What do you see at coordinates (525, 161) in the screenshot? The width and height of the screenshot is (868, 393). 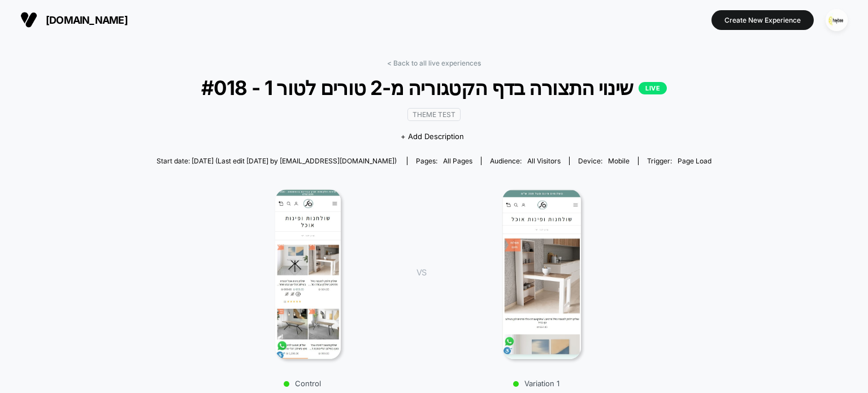 I see `div: Audience:` at bounding box center [525, 161].